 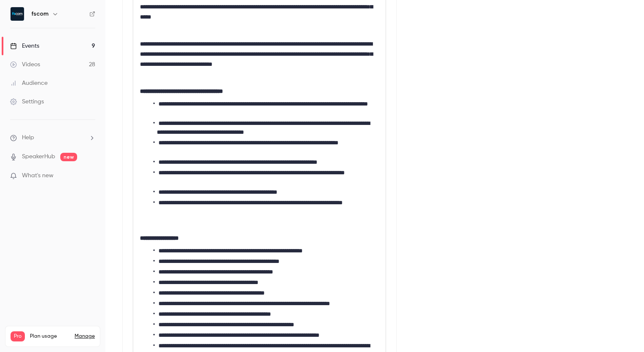 I want to click on div: Events, so click(x=24, y=46).